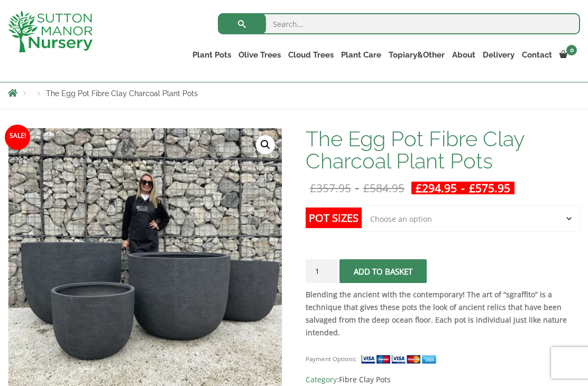 Image resolution: width=588 pixels, height=386 pixels. Describe the element at coordinates (384, 188) in the screenshot. I see `bdi: 584.95` at that location.